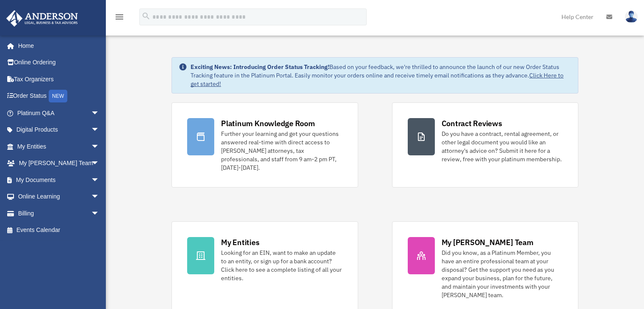 The height and width of the screenshot is (309, 644). What do you see at coordinates (57, 46) in the screenshot?
I see `a: Home` at bounding box center [57, 46].